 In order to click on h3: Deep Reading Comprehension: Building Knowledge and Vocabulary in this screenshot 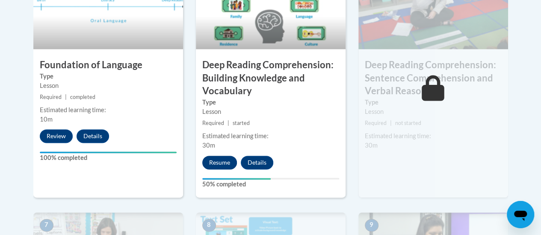, I will do `click(270, 78)`.